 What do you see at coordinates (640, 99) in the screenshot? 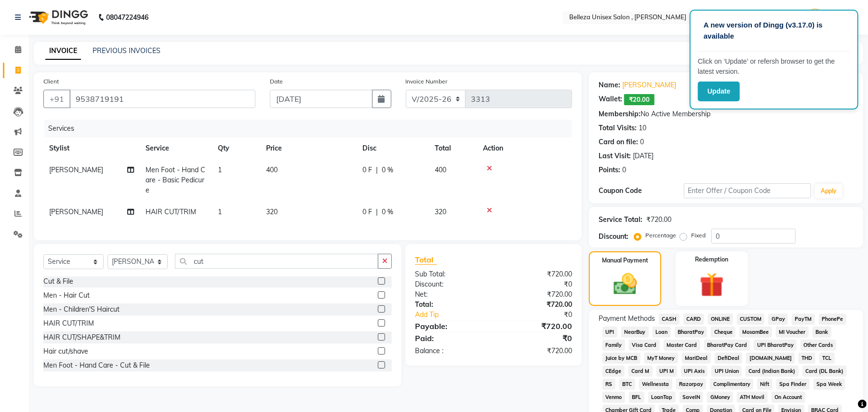
I see `span: ₹20.00` at bounding box center [640, 99].